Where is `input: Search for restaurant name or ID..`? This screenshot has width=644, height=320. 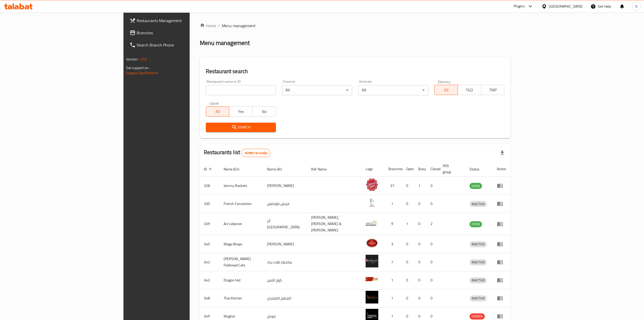 input: Search for restaurant name or ID.. is located at coordinates (241, 90).